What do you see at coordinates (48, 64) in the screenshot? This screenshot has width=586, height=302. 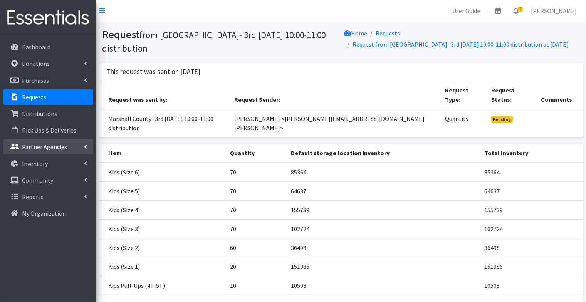 I see `a: Donations` at bounding box center [48, 64].